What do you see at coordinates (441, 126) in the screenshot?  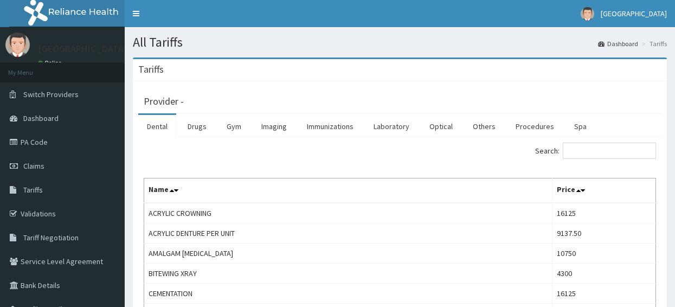 I see `a: Optical` at bounding box center [441, 126].